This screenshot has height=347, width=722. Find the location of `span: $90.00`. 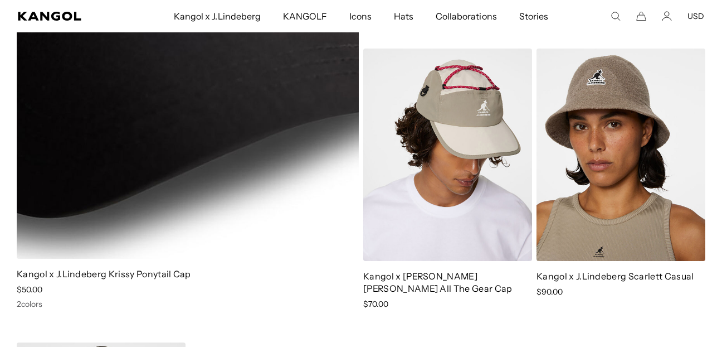

span: $90.00 is located at coordinates (550, 291).